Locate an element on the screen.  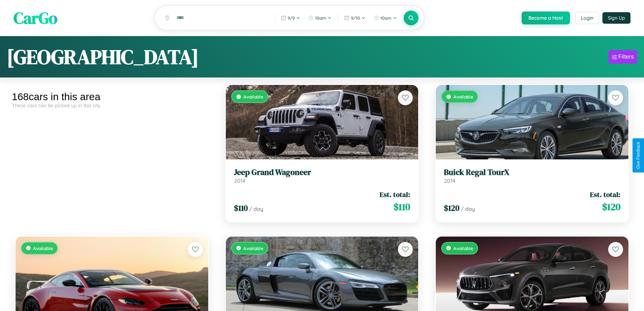
button: Filters is located at coordinates (623, 57).